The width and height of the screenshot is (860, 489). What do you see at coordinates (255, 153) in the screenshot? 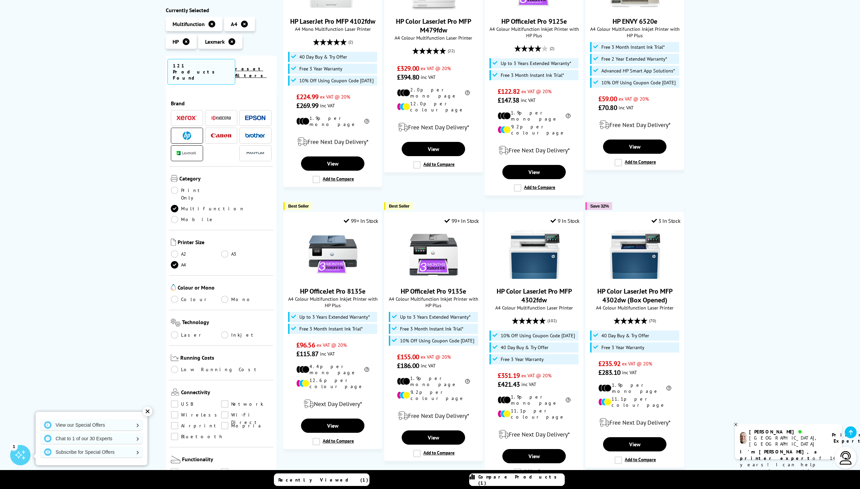
I see `a: Pantum` at bounding box center [255, 153].